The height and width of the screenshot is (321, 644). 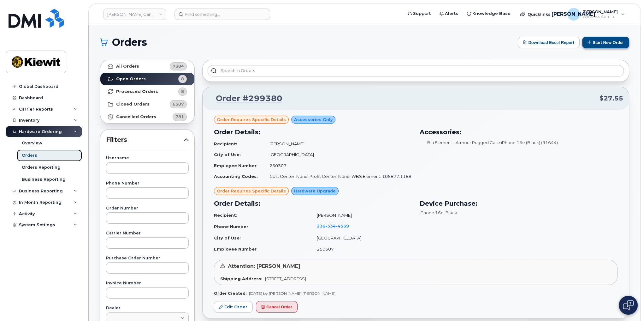 I want to click on label: Username, so click(x=148, y=158).